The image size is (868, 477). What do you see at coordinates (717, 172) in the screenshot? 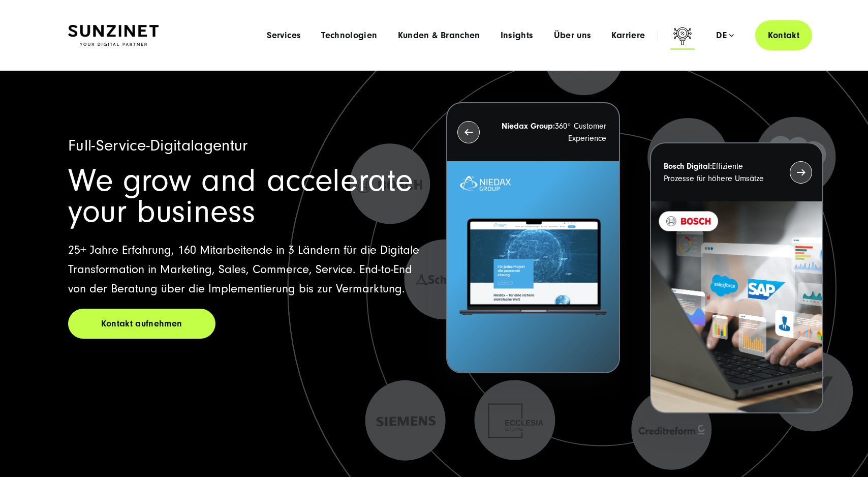
I see `p: Effiziente Prozesse für höhere Umsätze` at bounding box center [717, 172].